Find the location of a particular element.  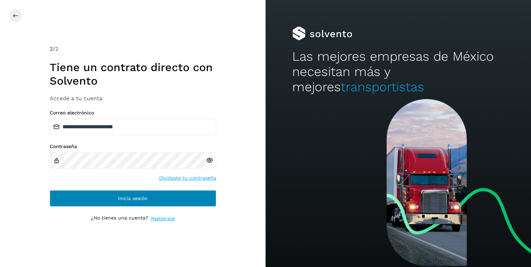

p: ¿No tienes una cuenta? is located at coordinates (119, 219).